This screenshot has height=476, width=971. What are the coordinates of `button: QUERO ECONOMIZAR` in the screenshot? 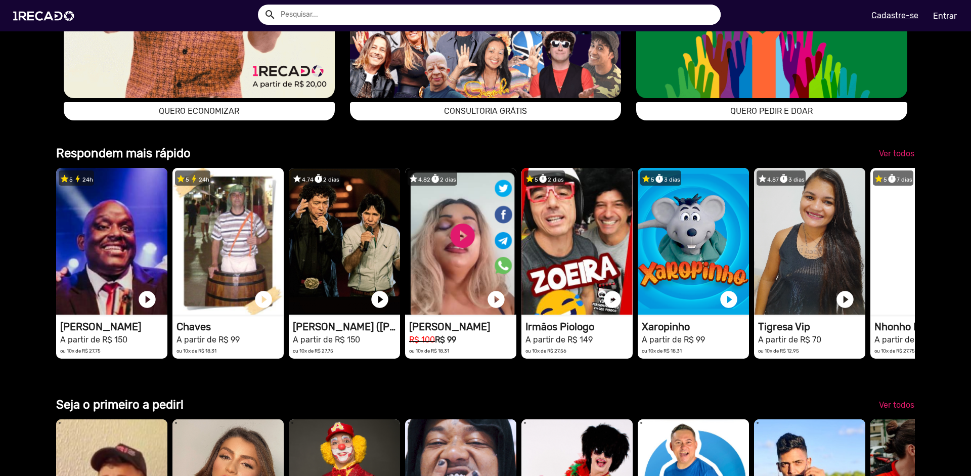 It's located at (199, 111).